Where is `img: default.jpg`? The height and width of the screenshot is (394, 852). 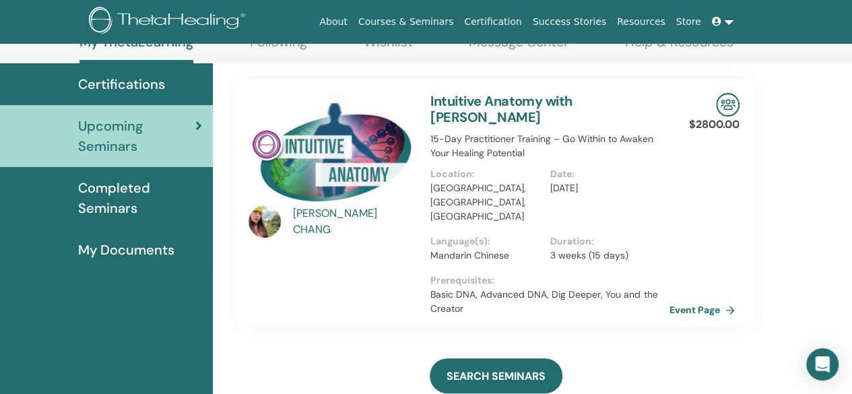 img: default.jpg is located at coordinates (265, 222).